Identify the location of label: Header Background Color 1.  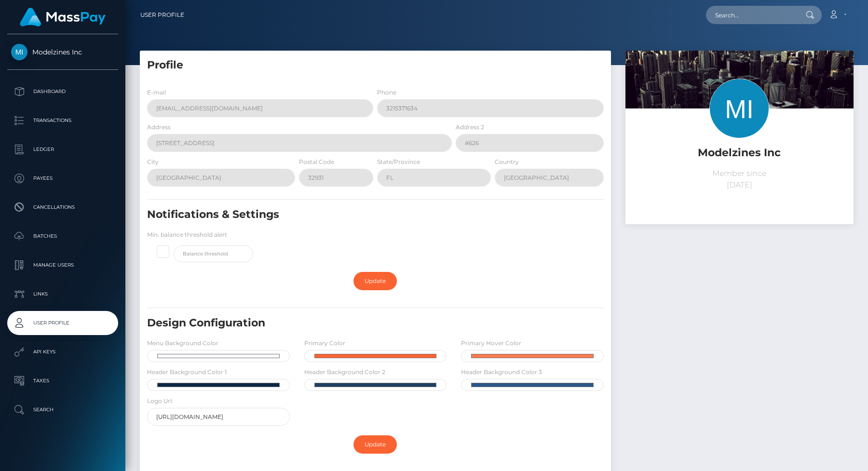
(187, 372).